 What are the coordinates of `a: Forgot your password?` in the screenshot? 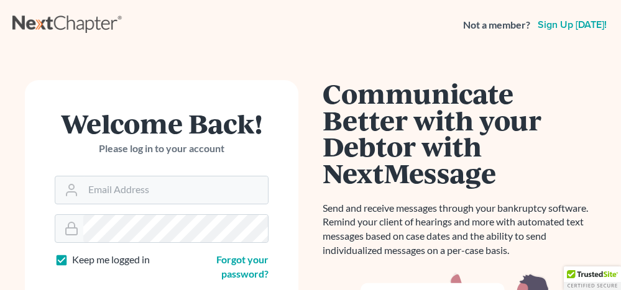 It's located at (242, 266).